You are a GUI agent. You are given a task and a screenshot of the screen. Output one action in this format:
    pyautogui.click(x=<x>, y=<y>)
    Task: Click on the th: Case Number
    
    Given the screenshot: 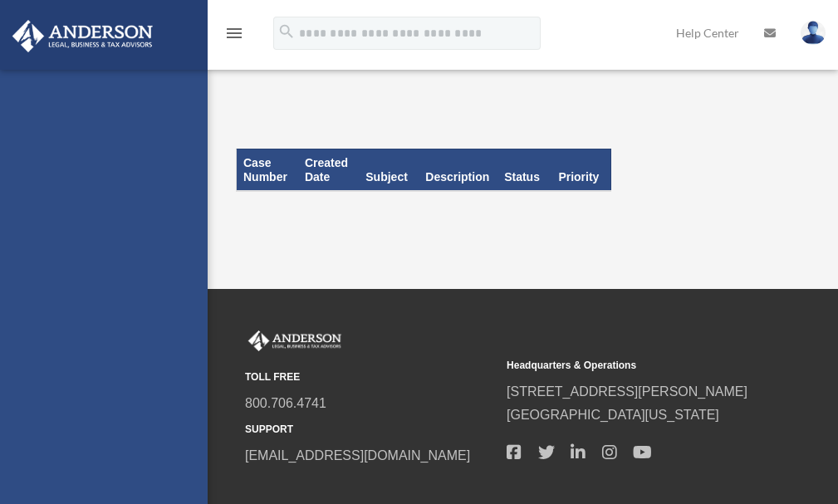 What is the action you would take?
    pyautogui.click(x=267, y=169)
    